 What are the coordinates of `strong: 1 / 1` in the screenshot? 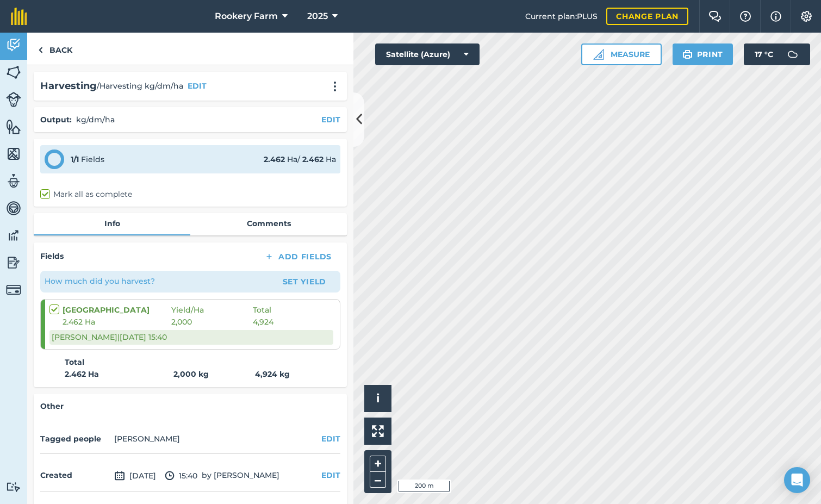 It's located at (74, 159).